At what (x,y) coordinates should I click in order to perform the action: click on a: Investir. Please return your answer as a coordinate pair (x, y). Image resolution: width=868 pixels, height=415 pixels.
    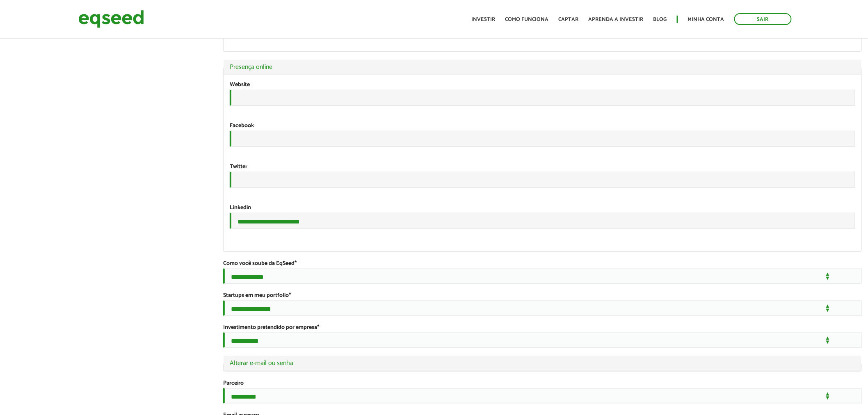
    Looking at the image, I should click on (484, 19).